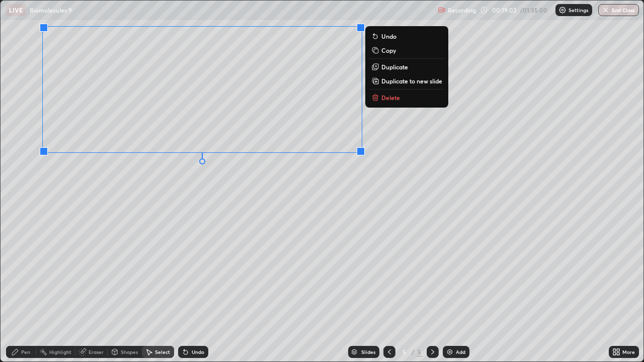 This screenshot has height=362, width=644. Describe the element at coordinates (16, 10) in the screenshot. I see `p: LIVE` at that location.